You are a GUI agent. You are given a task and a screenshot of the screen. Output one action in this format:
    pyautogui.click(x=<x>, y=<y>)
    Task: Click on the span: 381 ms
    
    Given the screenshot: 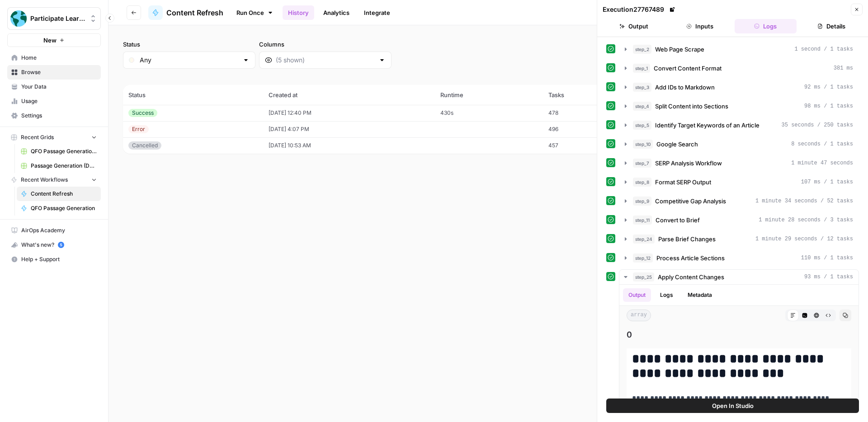 What is the action you would take?
    pyautogui.click(x=843, y=68)
    